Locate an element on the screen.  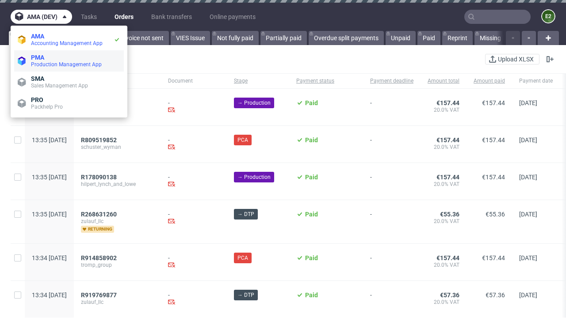
a: R178090138 is located at coordinates (99, 177).